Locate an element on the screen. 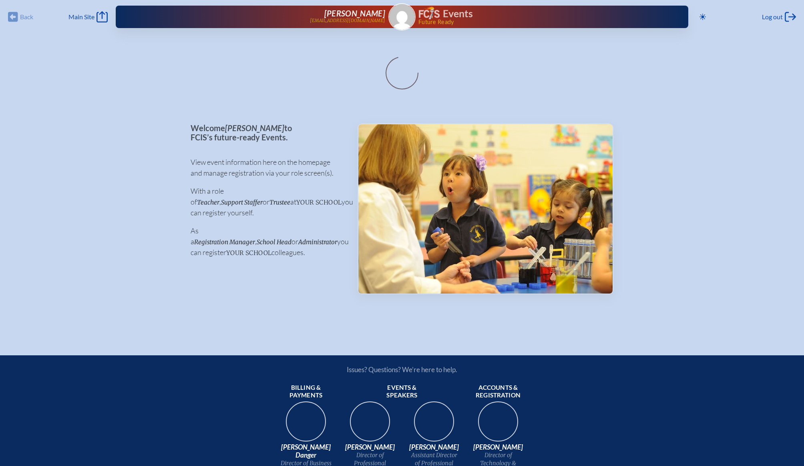 The image size is (804, 466). span: Teacher is located at coordinates (208, 202).